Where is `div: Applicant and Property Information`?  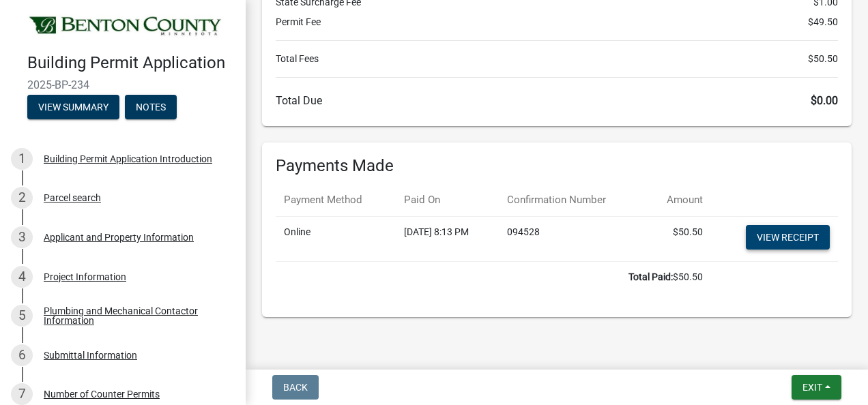
div: Applicant and Property Information is located at coordinates (119, 237).